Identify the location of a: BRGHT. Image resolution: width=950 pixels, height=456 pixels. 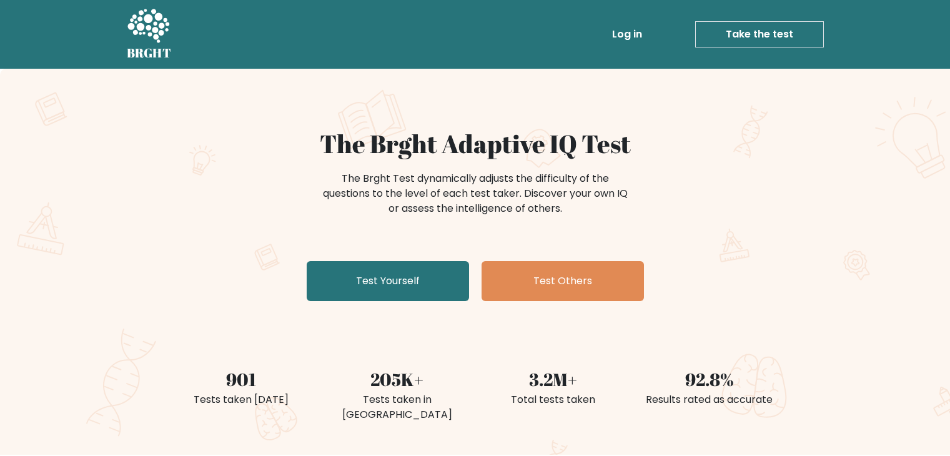
(149, 34).